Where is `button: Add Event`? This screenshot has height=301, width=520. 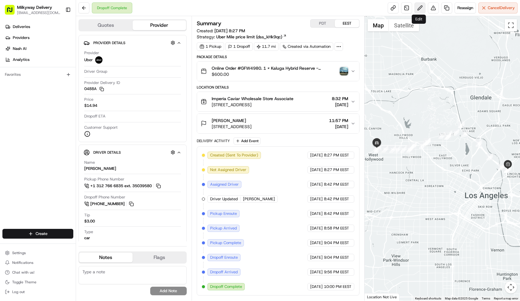 button: Add Event is located at coordinates (247, 141).